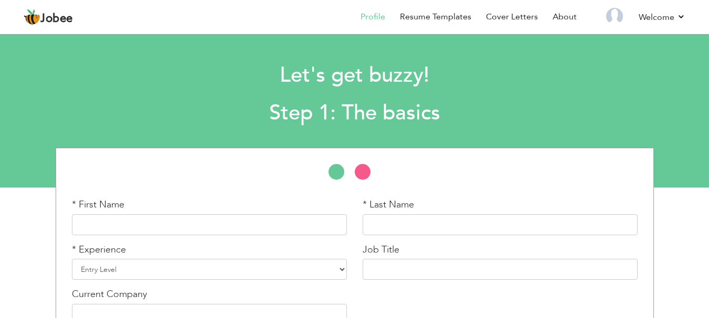 This screenshot has width=709, height=318. What do you see at coordinates (32, 17) in the screenshot?
I see `img: jobee.io` at bounding box center [32, 17].